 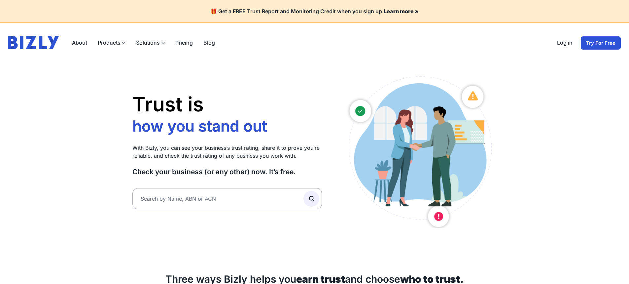 What do you see at coordinates (168, 104) in the screenshot?
I see `span: Trust is` at bounding box center [168, 104].